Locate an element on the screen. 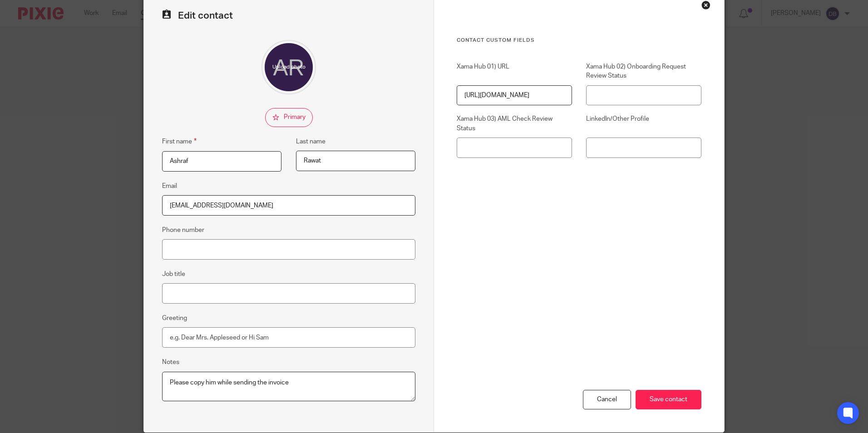 This screenshot has height=433, width=868. label: Greeting is located at coordinates (175, 318).